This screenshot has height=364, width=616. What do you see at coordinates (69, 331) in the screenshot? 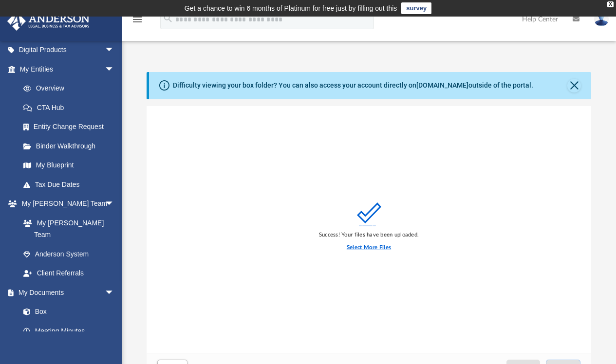
I see `a: Meeting Minutes` at bounding box center [69, 331].